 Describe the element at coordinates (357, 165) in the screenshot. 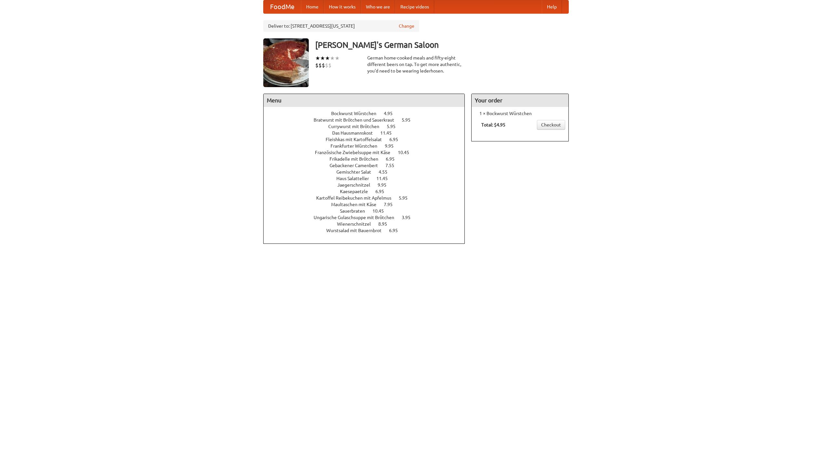

I see `span: Gebackener Camenbert` at that location.